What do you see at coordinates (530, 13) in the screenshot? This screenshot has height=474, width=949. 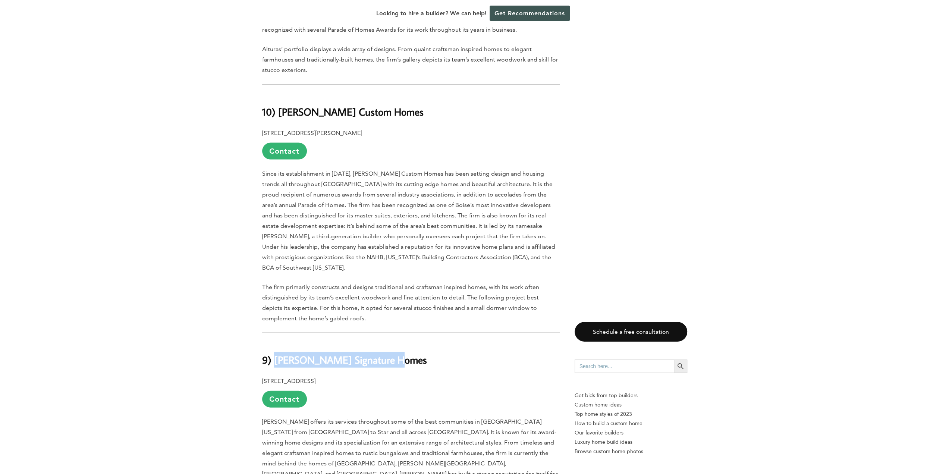 I see `a: Get Recommendations` at bounding box center [530, 13].